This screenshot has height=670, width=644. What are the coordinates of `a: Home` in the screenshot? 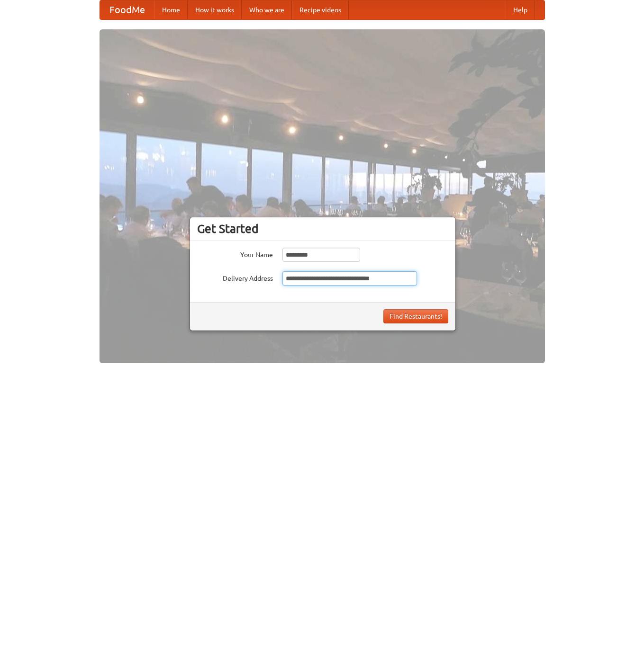 It's located at (171, 10).